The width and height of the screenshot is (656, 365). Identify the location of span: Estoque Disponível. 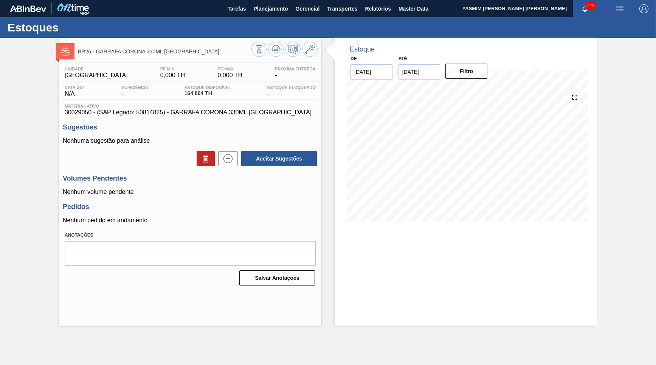
(208, 87).